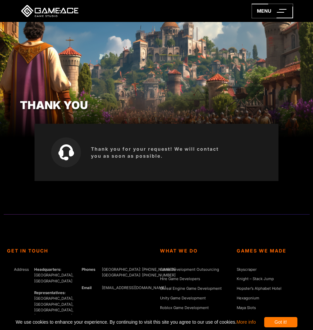 The height and width of the screenshot is (330, 313). I want to click on a: Hopster’s Alphabet Hotel, so click(259, 289).